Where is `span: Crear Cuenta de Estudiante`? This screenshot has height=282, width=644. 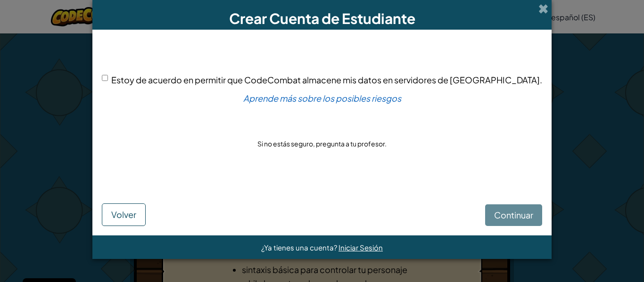
span: Crear Cuenta de Estudiante is located at coordinates (322, 18).